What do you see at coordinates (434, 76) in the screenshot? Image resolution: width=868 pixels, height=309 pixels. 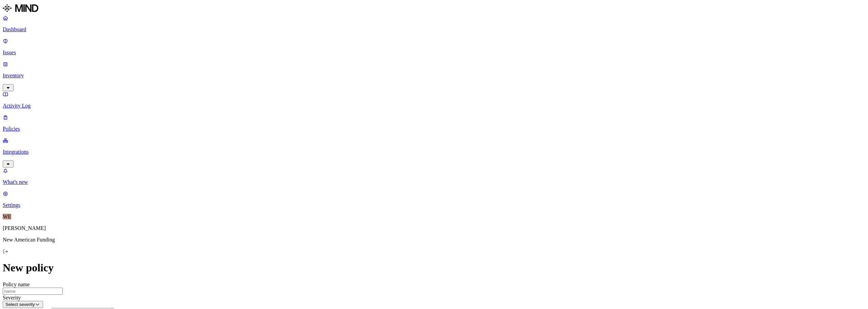 I see `a: Inventory` at bounding box center [434, 76].